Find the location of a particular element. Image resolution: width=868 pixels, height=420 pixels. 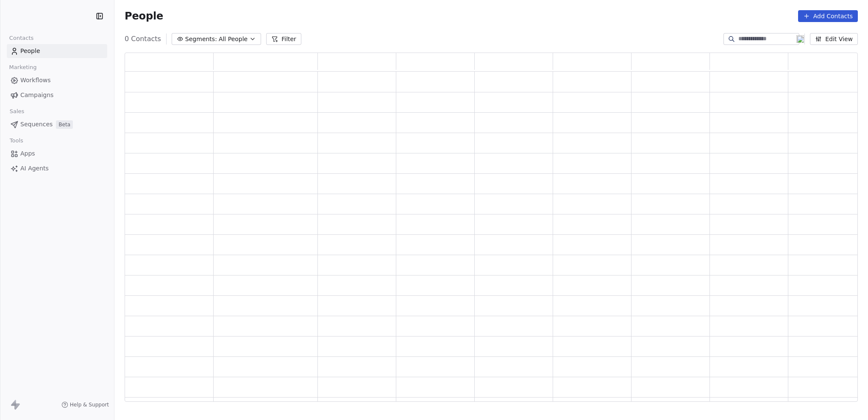

span: Apps is located at coordinates (28, 153).